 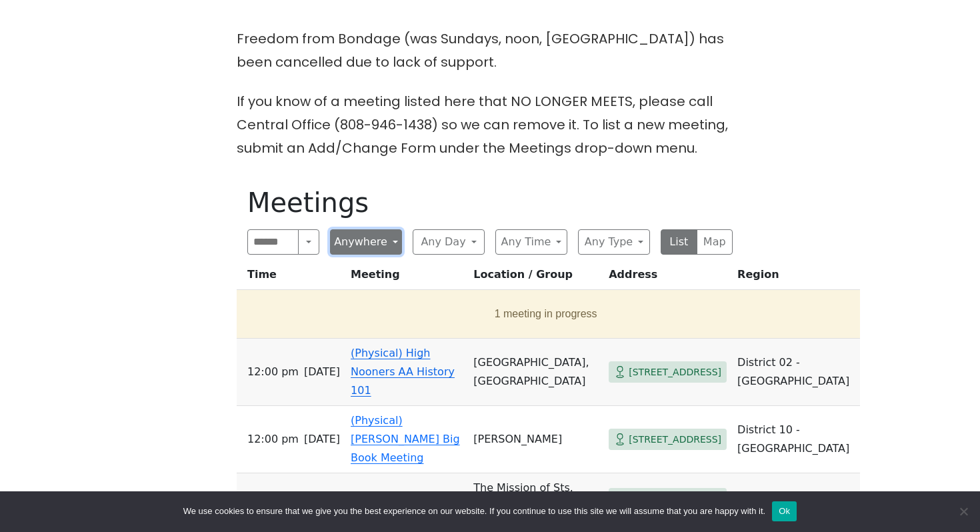 I want to click on h1: Meetings, so click(x=490, y=203).